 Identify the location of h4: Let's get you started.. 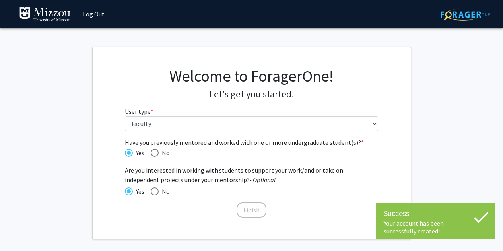
(251, 94).